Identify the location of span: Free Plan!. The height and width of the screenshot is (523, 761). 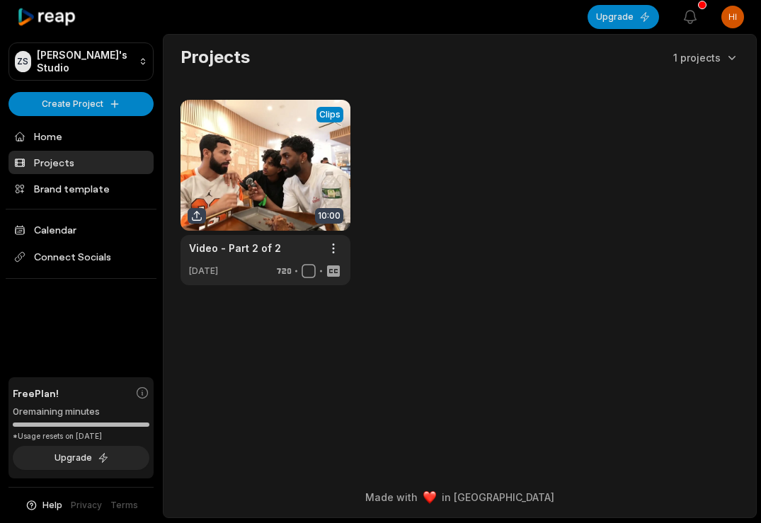
(35, 393).